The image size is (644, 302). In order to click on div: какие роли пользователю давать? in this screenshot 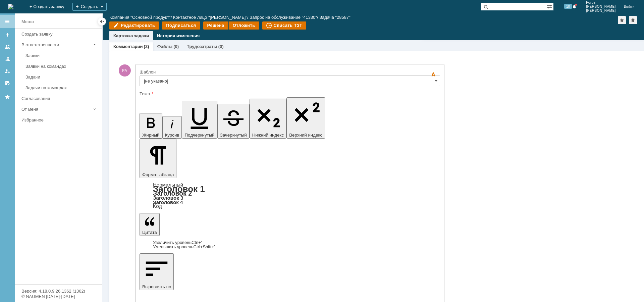, I will do `click(50, 5)`.